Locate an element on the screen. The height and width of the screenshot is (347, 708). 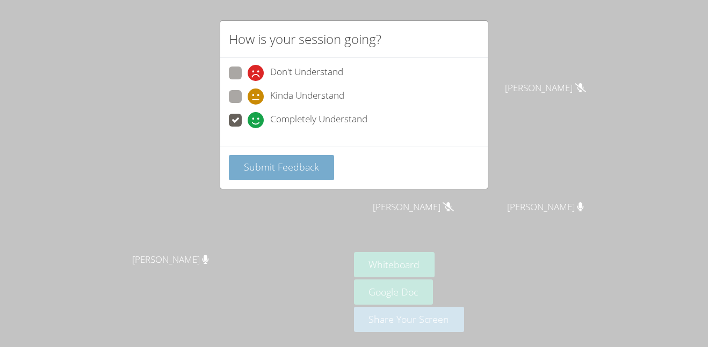
span: Submit Feedback is located at coordinates (281, 167).